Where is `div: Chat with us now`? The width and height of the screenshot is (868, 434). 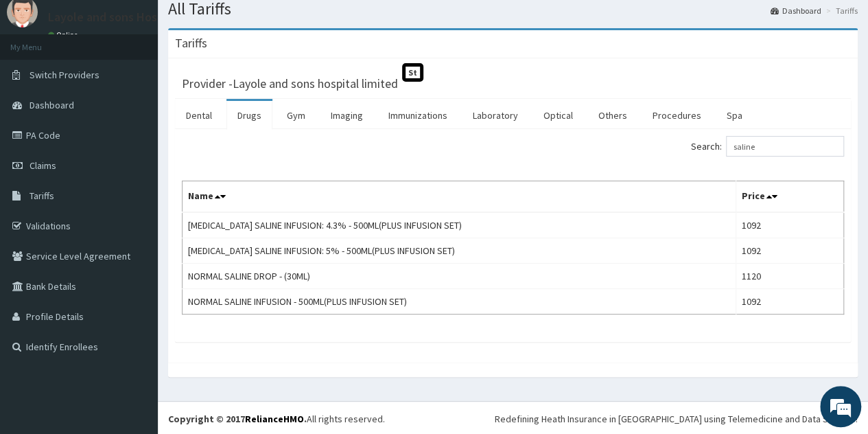 div: Chat with us now is located at coordinates (151, 86).